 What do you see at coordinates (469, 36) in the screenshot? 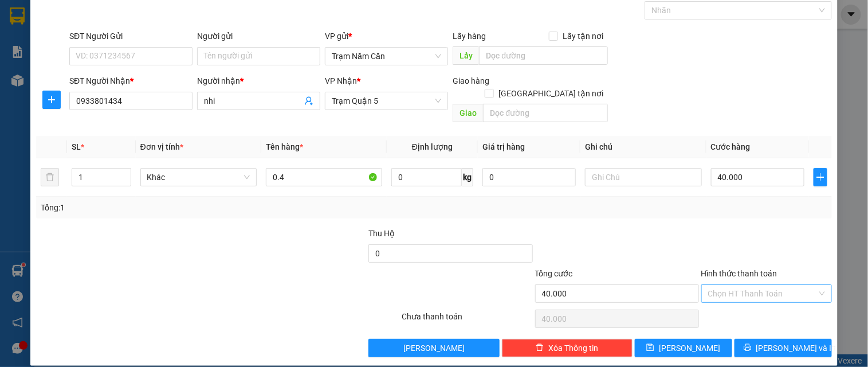
I see `span: Lấy hàng` at bounding box center [469, 36].